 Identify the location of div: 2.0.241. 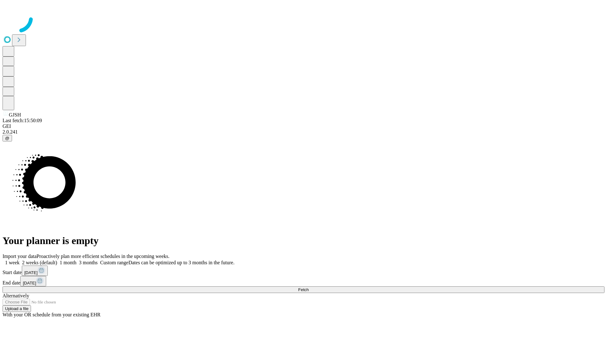
(303, 132).